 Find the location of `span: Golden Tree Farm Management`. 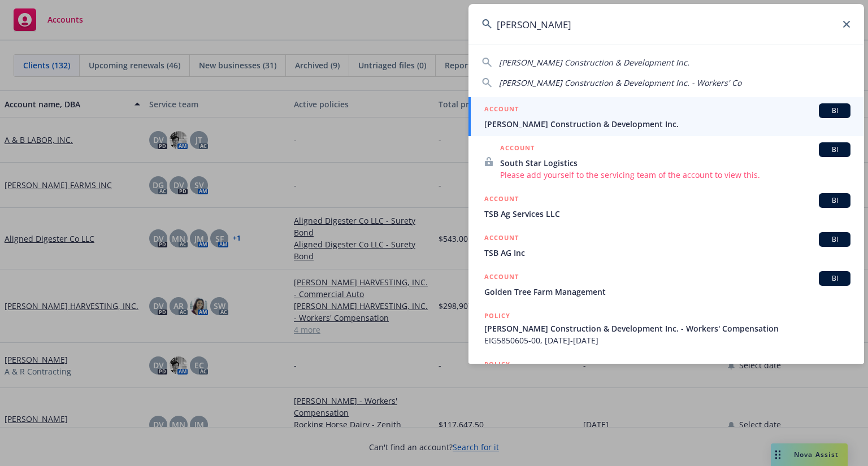

span: Golden Tree Farm Management is located at coordinates (667, 292).